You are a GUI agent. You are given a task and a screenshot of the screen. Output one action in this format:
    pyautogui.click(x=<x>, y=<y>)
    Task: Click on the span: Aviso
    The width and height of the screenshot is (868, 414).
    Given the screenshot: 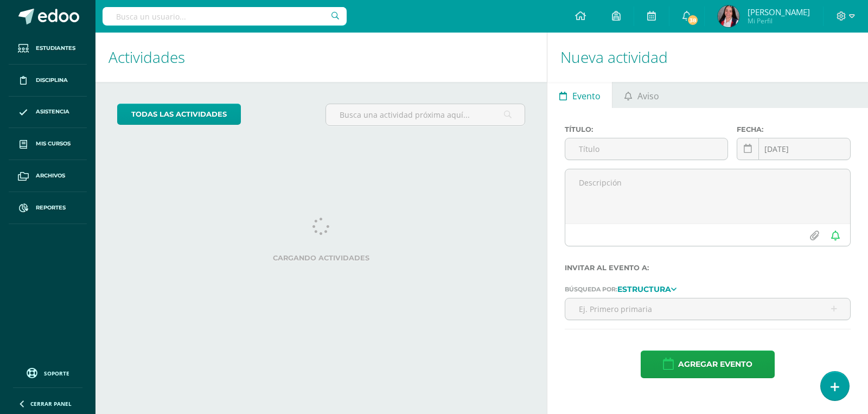 What is the action you would take?
    pyautogui.click(x=649, y=96)
    